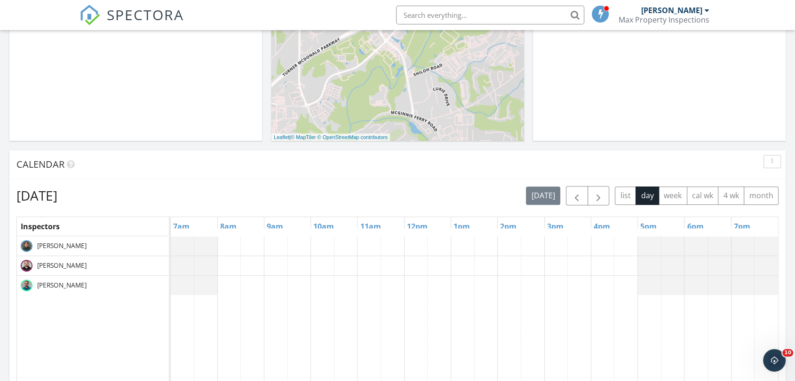 The image size is (795, 381). Describe the element at coordinates (508, 227) in the screenshot. I see `a: 2pm` at that location.